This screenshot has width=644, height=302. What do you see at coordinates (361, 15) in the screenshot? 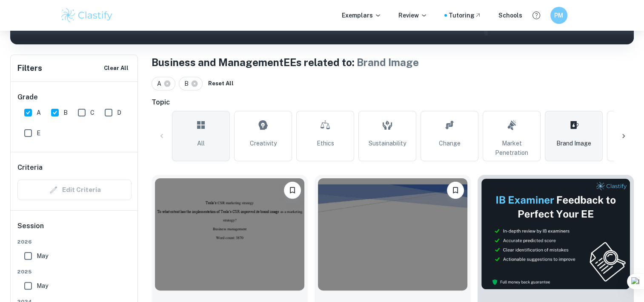
I see `p: Exemplars` at bounding box center [361, 15].